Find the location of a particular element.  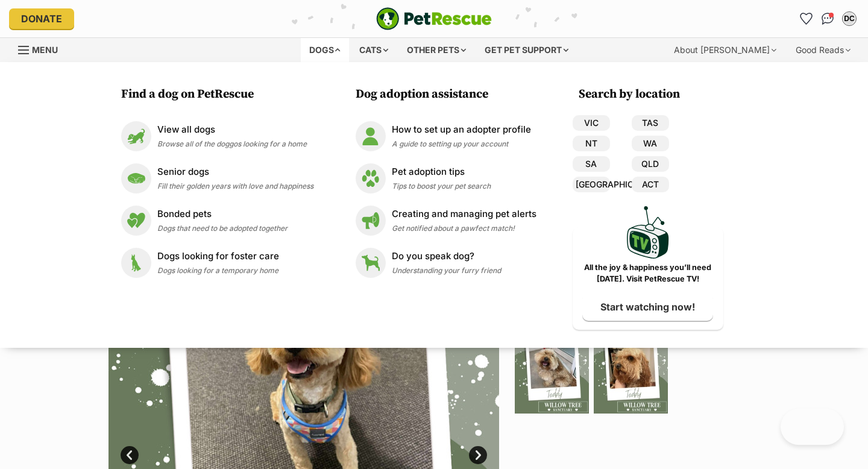

span: Fill their golden years with love and happiness is located at coordinates (235, 186).